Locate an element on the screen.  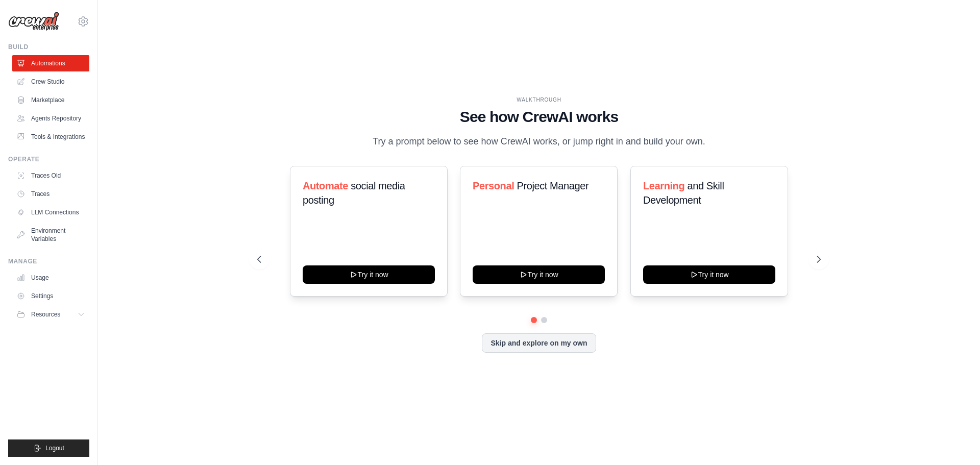
span: Learning is located at coordinates (664, 186).